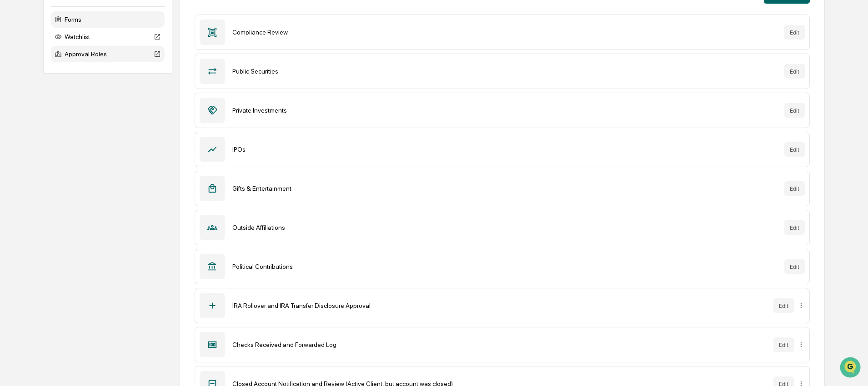 The width and height of the screenshot is (868, 386). What do you see at coordinates (108, 19) in the screenshot?
I see `div: Forms` at bounding box center [108, 19].